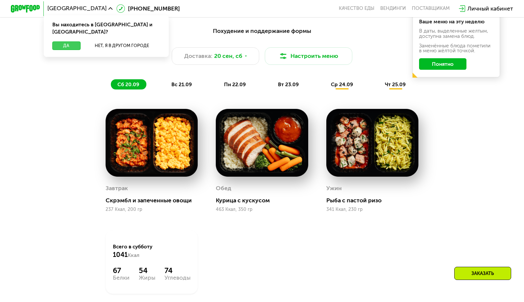 The height and width of the screenshot is (302, 524). I want to click on div: 54, so click(147, 271).